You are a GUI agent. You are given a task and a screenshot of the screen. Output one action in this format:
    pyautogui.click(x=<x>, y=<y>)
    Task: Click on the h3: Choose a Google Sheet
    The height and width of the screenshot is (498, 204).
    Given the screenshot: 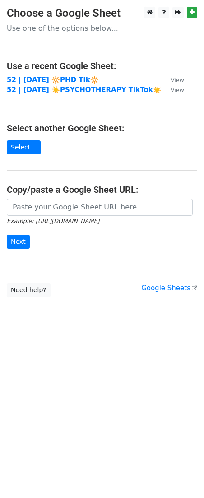 What is the action you would take?
    pyautogui.click(x=102, y=13)
    